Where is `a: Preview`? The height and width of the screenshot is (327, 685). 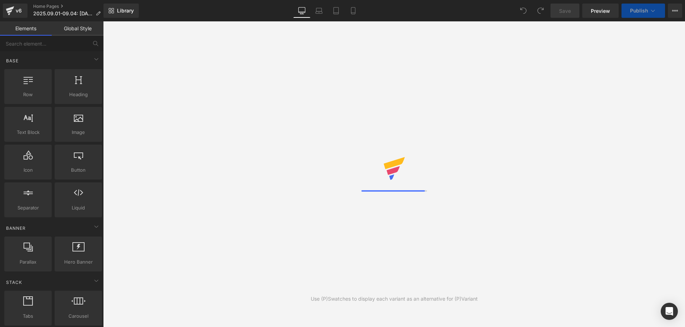 a: Preview is located at coordinates (600, 11).